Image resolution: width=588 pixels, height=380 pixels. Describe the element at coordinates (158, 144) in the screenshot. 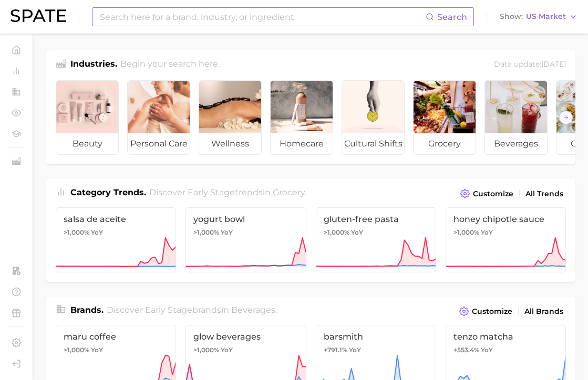

I see `span: personal care` at that location.